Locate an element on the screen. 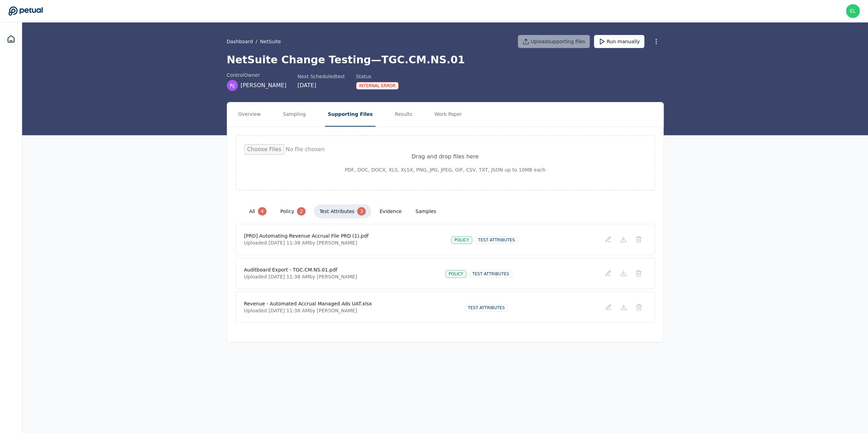 This screenshot has height=433, width=868. button: samples is located at coordinates (426, 211).